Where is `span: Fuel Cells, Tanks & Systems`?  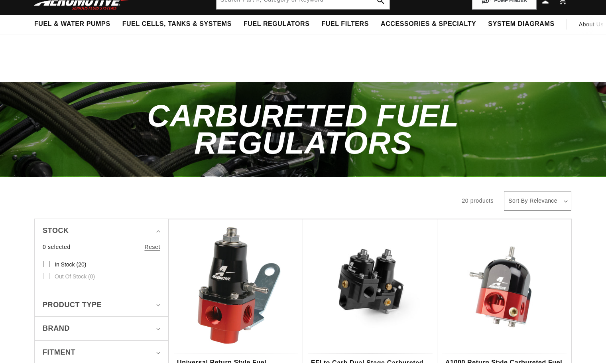 span: Fuel Cells, Tanks & Systems is located at coordinates (177, 24).